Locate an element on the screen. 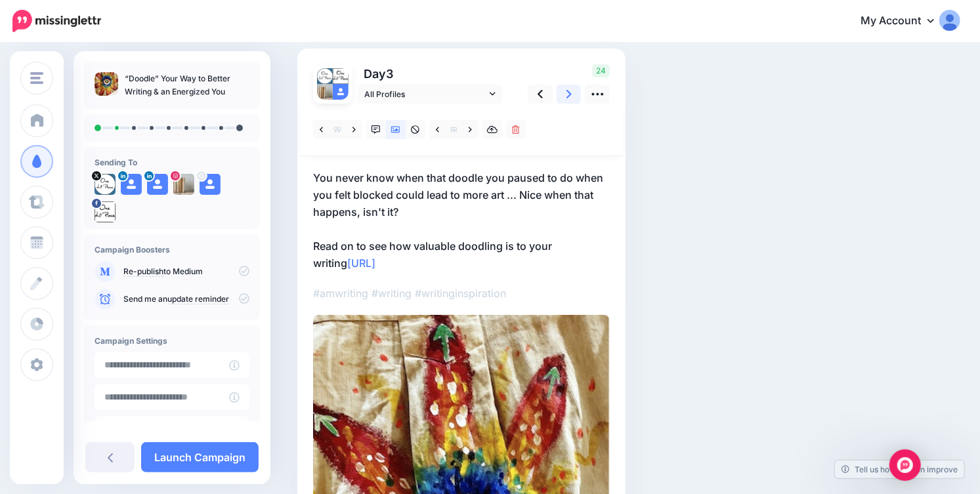 This screenshot has width=980, height=494. span: 3 is located at coordinates (389, 74).